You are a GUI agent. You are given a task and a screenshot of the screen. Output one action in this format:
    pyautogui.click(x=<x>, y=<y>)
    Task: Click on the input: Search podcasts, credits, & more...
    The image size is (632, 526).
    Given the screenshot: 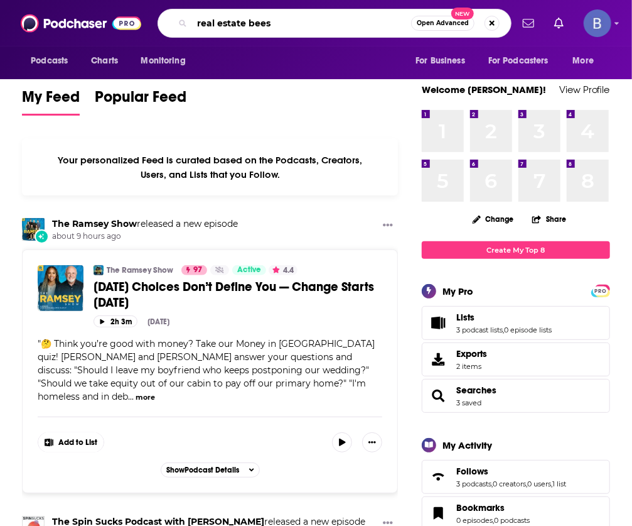 What is the action you would take?
    pyautogui.click(x=301, y=23)
    